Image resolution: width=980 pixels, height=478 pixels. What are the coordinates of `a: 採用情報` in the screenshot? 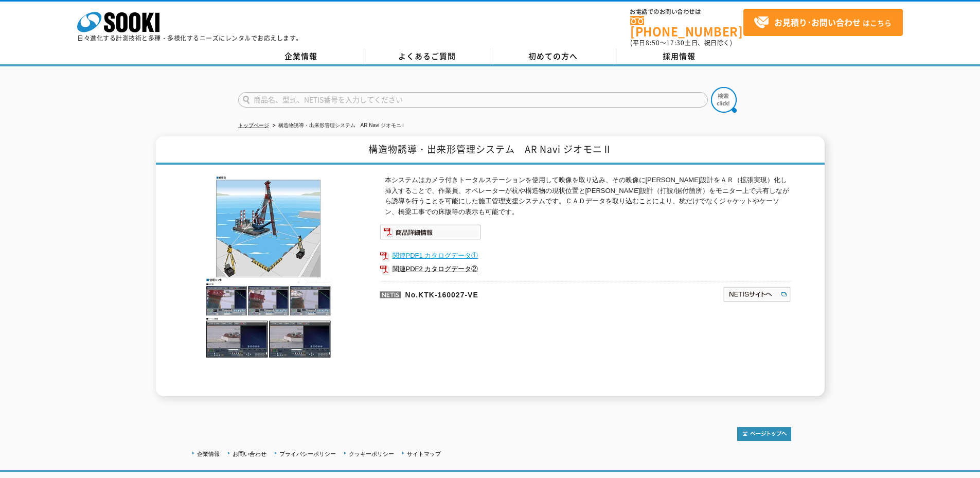 It's located at (679, 57).